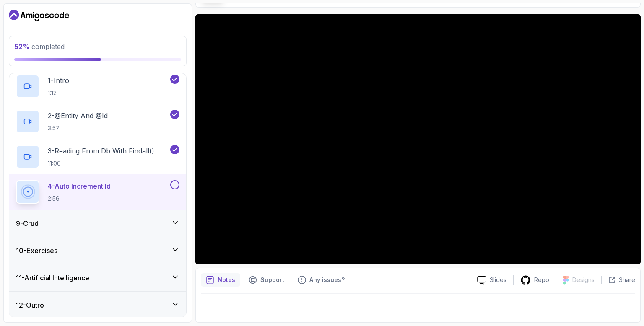 The image size is (644, 326). What do you see at coordinates (492, 280) in the screenshot?
I see `a: Slides` at bounding box center [492, 280].